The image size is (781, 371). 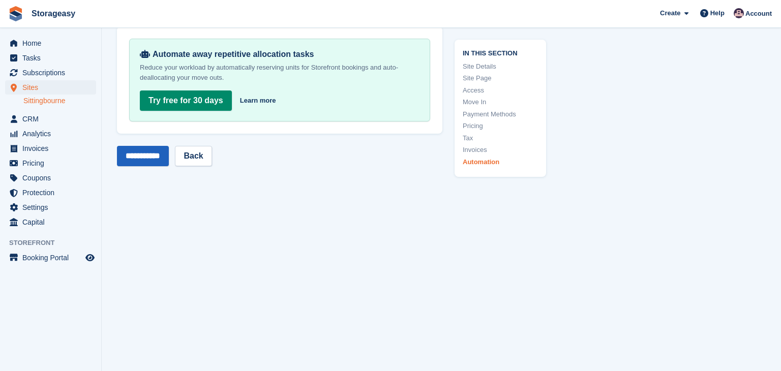 What do you see at coordinates (280, 73) in the screenshot?
I see `p: Reduce your workload by automatically reserving units for Storefront bookings and auto-deallocati...` at bounding box center [280, 73].